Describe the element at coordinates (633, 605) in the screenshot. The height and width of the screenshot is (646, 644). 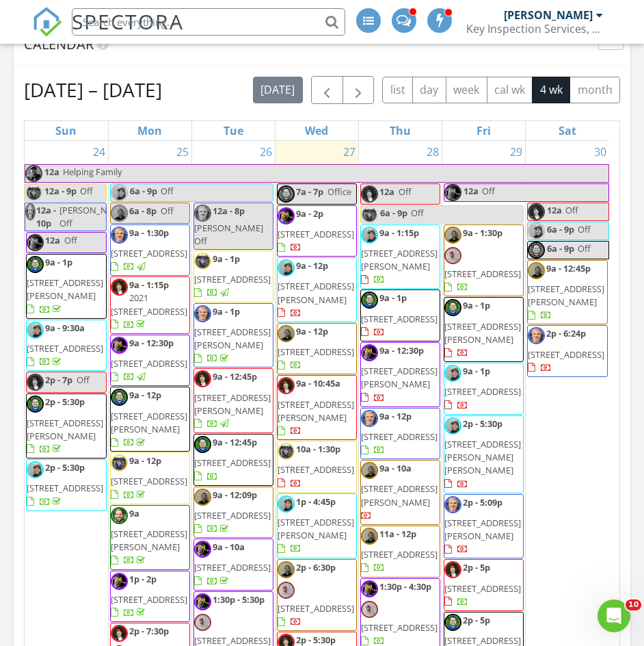
I see `span: 10` at that location.